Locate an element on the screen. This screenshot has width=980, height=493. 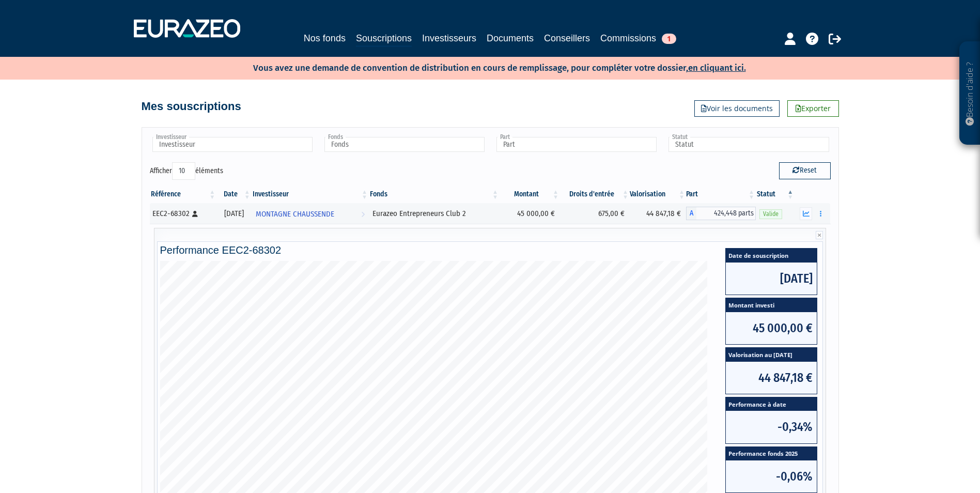
th: Montant: activer pour trier la colonne par ordre croissant is located at coordinates (530, 194).